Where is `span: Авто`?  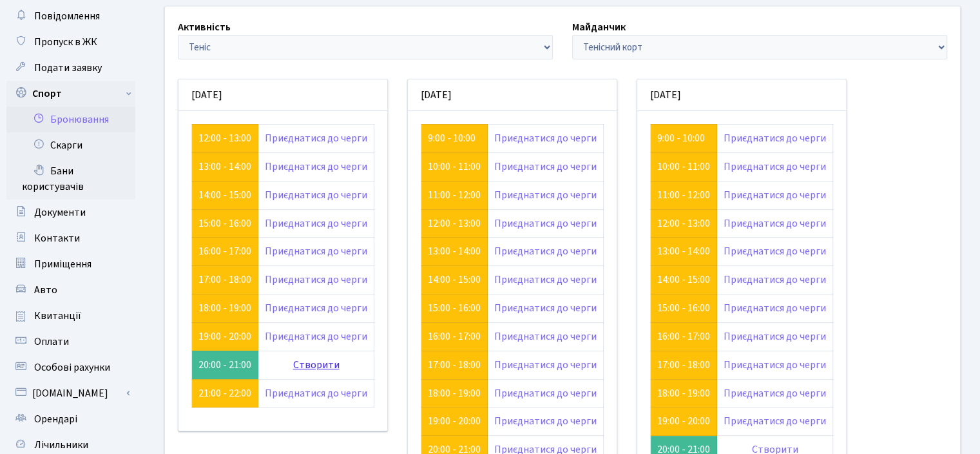
span: Авто is located at coordinates (46, 289).